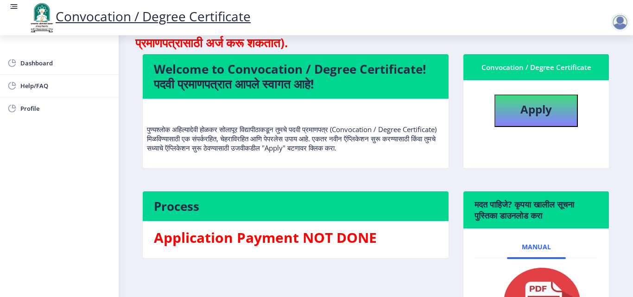 This screenshot has height=297, width=633. I want to click on span: Dashboard, so click(66, 63).